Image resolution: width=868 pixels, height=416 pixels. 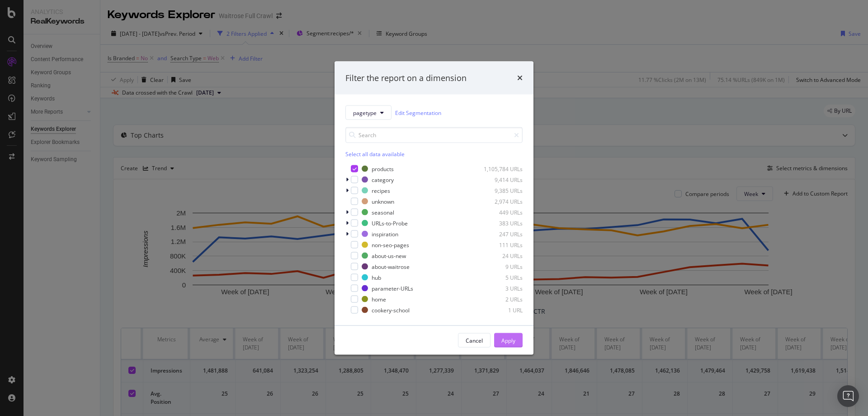 What do you see at coordinates (500, 266) in the screenshot?
I see `div: 9 URLs` at bounding box center [500, 266].